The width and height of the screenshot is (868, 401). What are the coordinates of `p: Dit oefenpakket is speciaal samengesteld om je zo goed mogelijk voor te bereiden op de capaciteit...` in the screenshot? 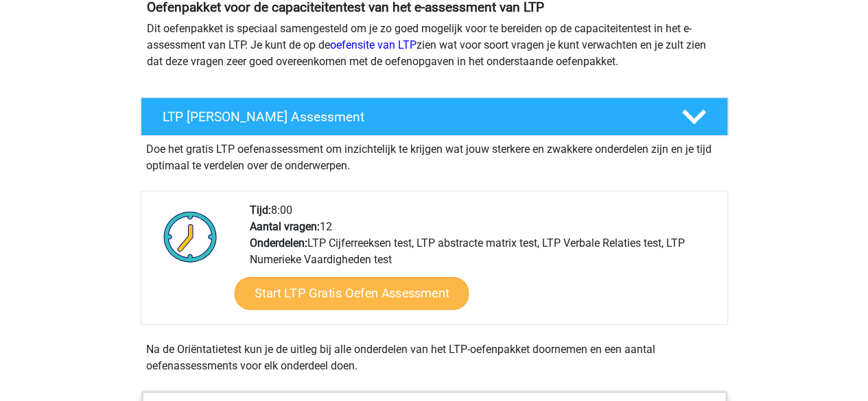 It's located at (434, 45).